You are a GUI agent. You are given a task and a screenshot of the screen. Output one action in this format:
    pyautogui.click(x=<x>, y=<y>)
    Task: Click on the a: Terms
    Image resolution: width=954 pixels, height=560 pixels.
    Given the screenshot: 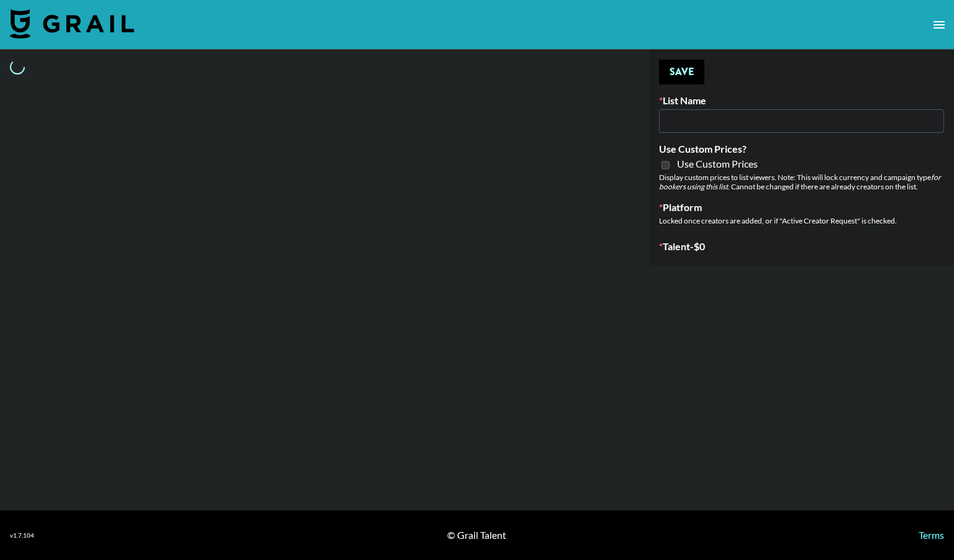 What is the action you would take?
    pyautogui.click(x=931, y=535)
    